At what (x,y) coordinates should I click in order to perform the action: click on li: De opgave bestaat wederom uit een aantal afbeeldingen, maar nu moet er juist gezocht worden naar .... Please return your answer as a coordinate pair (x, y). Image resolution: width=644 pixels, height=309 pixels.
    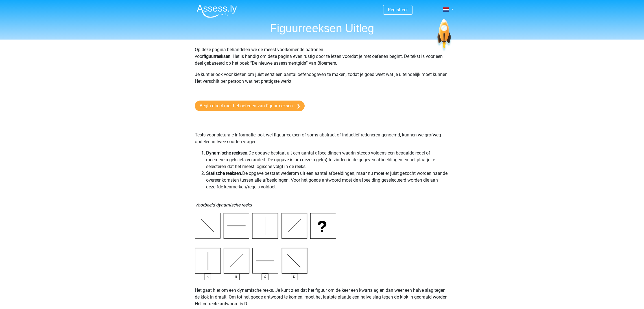
    Looking at the image, I should click on (328, 180).